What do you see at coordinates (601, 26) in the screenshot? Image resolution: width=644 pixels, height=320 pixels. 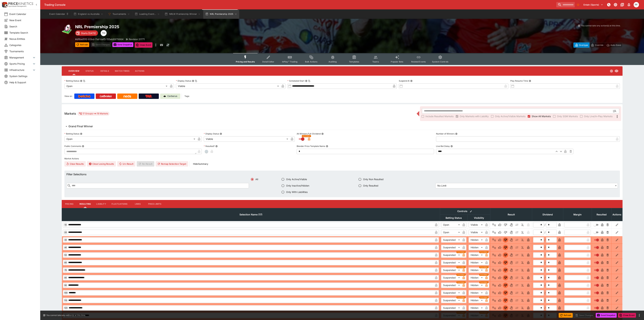 I see `p: You cannot take any action(s) at this time.` at bounding box center [601, 26].